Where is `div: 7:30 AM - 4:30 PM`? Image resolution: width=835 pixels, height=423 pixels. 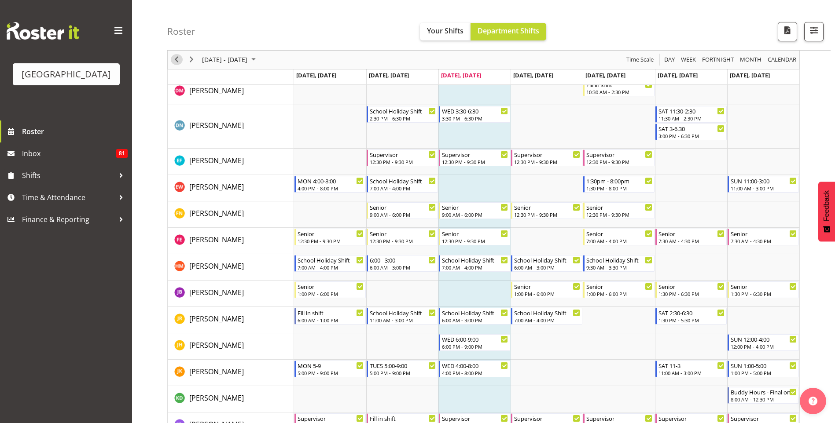
div: 7:30 AM - 4:30 PM is located at coordinates (764, 241).